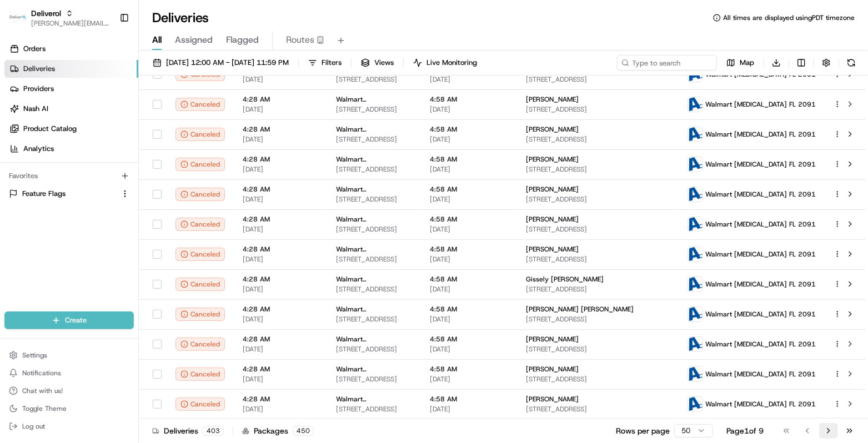  What do you see at coordinates (195, 115) in the screenshot?
I see `button: Start new chat` at bounding box center [195, 115].